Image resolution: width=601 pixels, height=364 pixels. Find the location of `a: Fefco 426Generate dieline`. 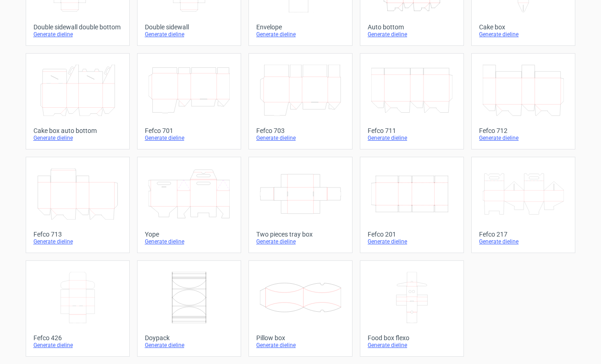

a: Fefco 426Generate dieline is located at coordinates (78, 308).